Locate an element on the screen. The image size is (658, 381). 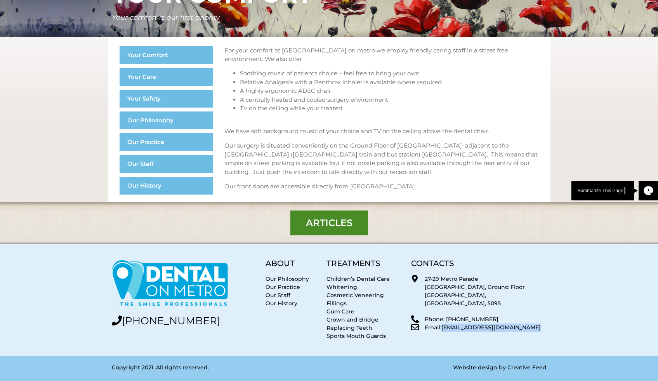
img: Dental on Metro is located at coordinates (170, 284).